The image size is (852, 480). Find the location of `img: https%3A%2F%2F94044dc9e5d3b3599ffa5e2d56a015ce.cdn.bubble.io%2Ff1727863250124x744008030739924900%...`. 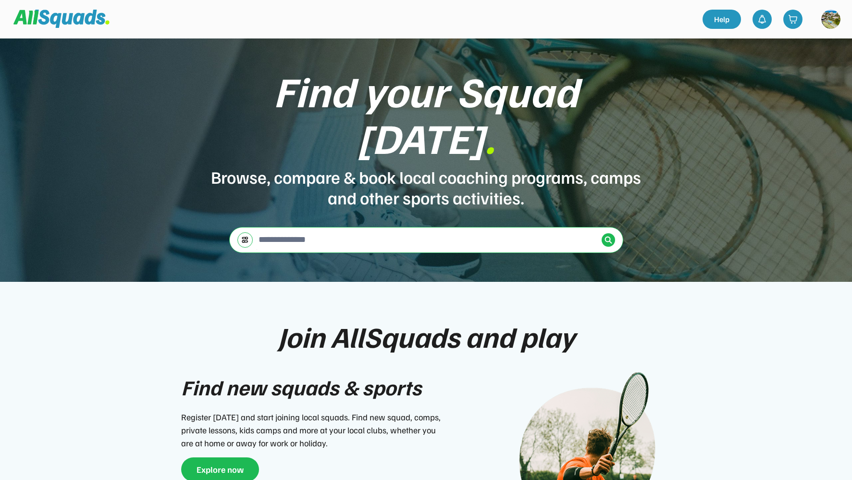

img: https%3A%2F%2F94044dc9e5d3b3599ffa5e2d56a015ce.cdn.bubble.io%2Ff1727863250124x744008030739924900%... is located at coordinates (831, 19).